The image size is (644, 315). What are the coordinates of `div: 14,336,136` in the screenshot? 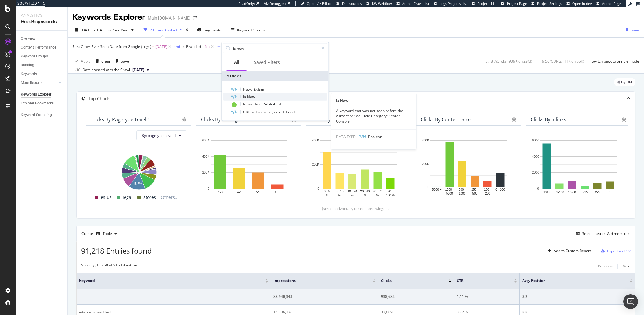 It's located at (324, 312).